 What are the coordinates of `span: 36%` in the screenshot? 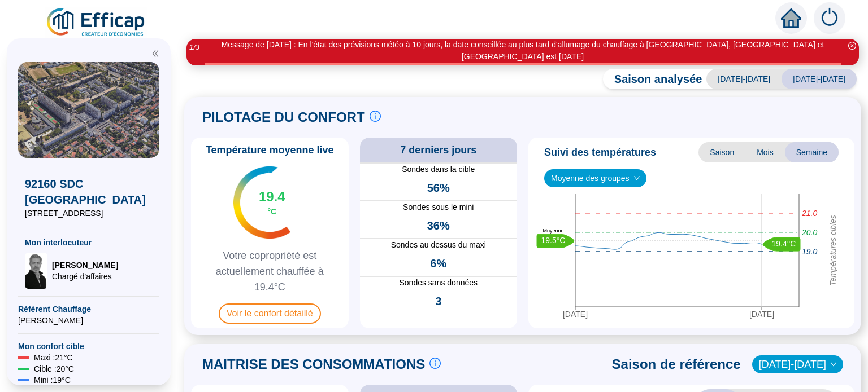 It's located at (438, 226).